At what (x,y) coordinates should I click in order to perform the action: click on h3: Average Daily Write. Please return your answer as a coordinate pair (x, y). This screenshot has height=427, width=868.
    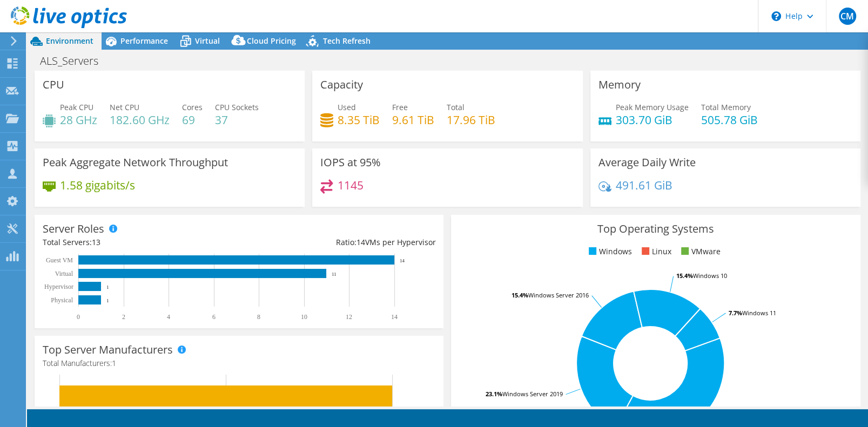
    Looking at the image, I should click on (647, 162).